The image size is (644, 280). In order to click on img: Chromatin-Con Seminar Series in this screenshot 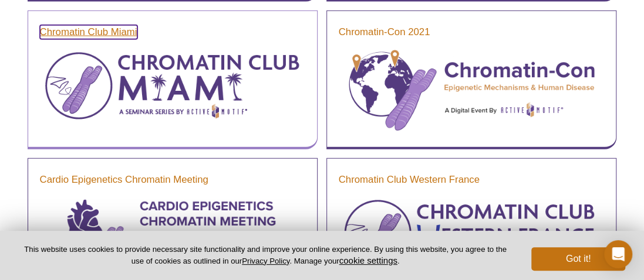, I will do `click(471, 90)`.